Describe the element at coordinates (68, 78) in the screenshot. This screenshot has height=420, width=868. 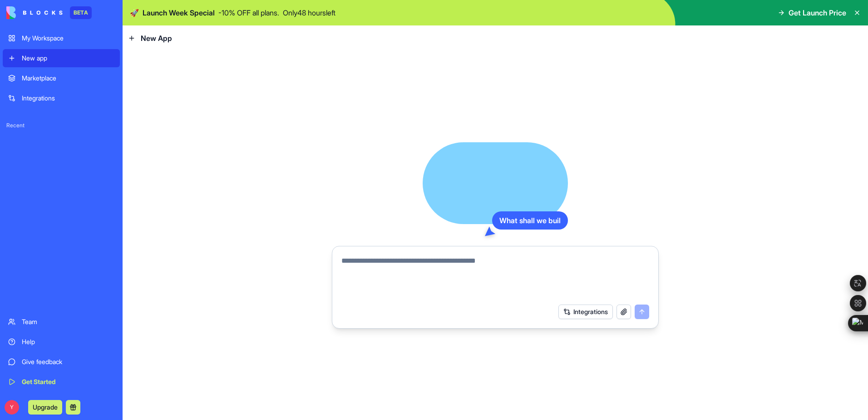
I see `div: Marketplace` at that location.